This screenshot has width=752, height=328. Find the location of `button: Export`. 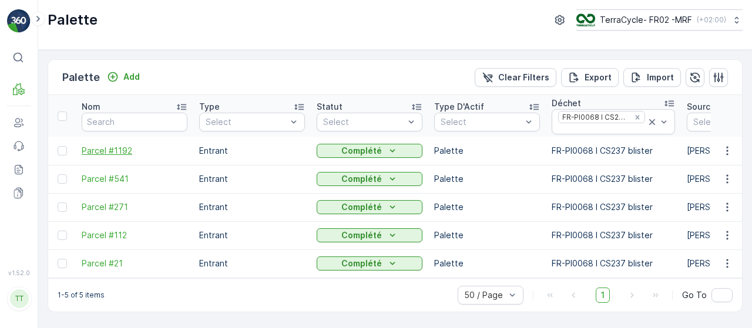

button: Export is located at coordinates (589, 77).